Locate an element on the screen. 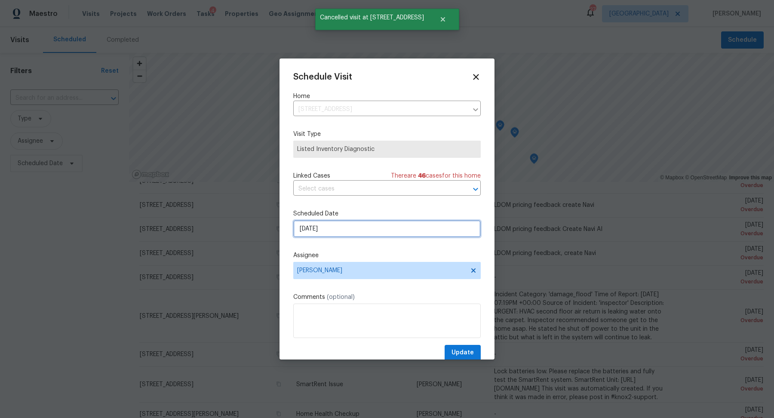 This screenshot has height=418, width=774. span: (optional) is located at coordinates (340, 297).